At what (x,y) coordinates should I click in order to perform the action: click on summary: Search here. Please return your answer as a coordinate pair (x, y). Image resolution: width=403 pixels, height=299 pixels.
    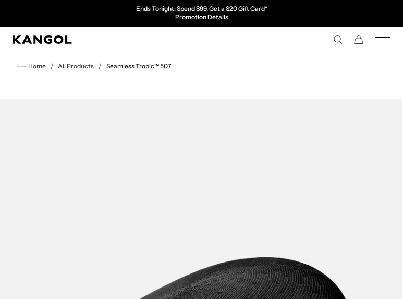
    Looking at the image, I should click on (338, 40).